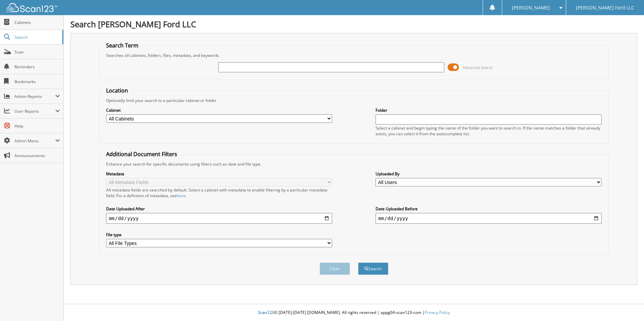 The image size is (644, 321). What do you see at coordinates (335, 269) in the screenshot?
I see `button: Clear` at bounding box center [335, 269].